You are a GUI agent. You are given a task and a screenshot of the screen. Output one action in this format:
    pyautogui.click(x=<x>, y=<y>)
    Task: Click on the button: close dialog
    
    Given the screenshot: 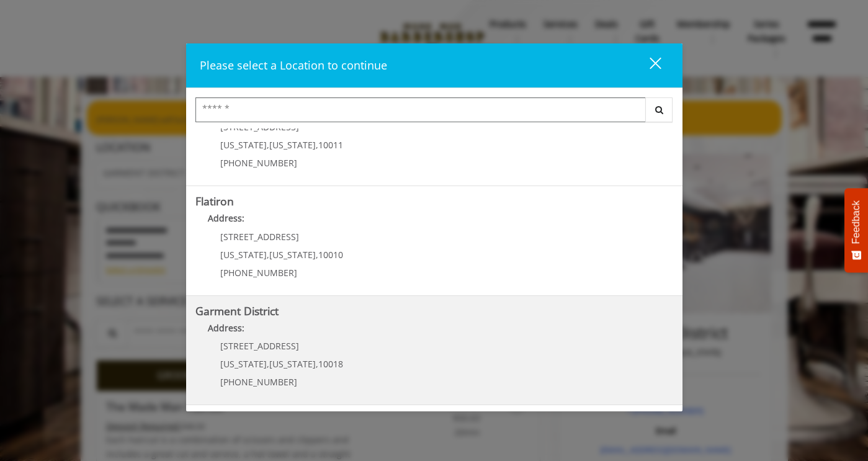 What is the action you would take?
    pyautogui.click(x=648, y=65)
    